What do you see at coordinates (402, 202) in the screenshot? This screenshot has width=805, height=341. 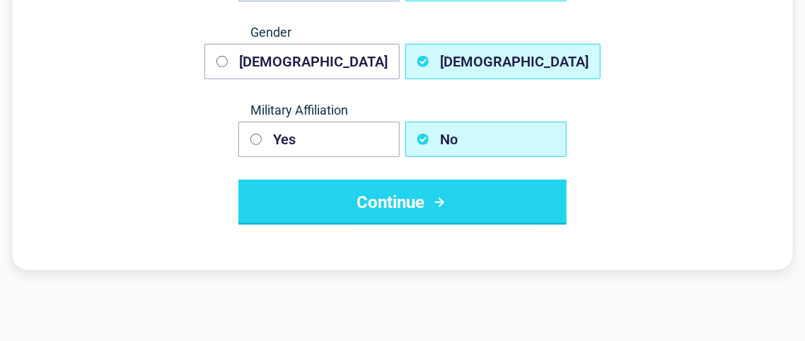 I see `button: Continue` at bounding box center [402, 202].